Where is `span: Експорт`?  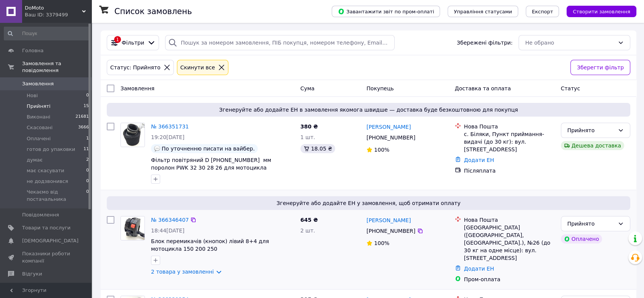
span: Експорт is located at coordinates (543, 11).